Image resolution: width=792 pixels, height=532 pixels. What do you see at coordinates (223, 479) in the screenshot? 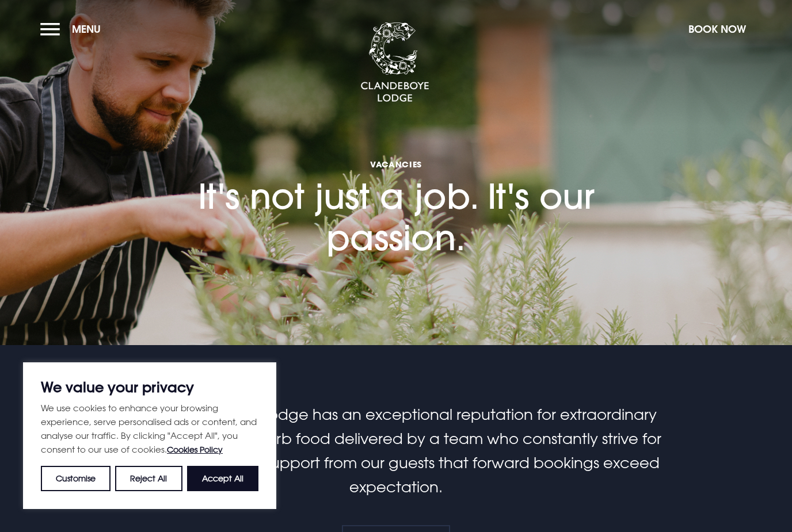
I see `button: Accept All` at bounding box center [223, 479].